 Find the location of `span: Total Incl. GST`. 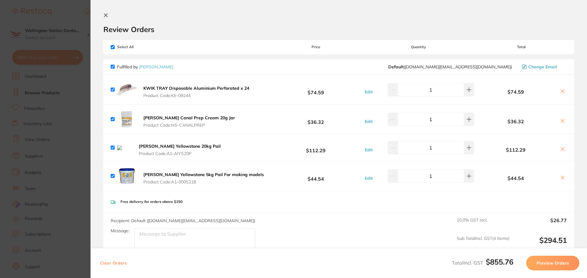

span: Total Incl. GST is located at coordinates (482, 263).